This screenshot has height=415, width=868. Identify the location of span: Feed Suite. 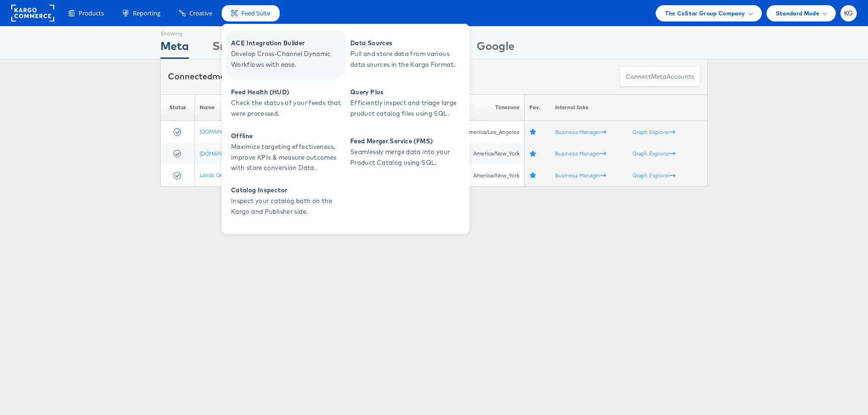
(256, 13).